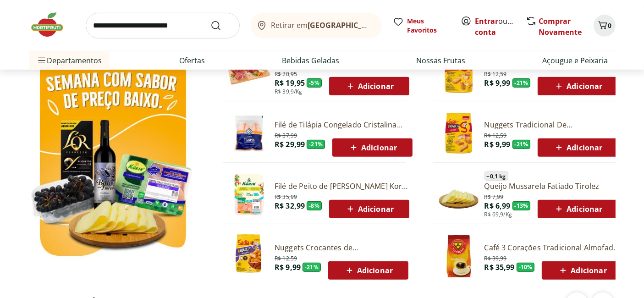 This screenshot has height=298, width=644. What do you see at coordinates (494, 196) in the screenshot?
I see `span: R$ 7,99` at bounding box center [494, 196].